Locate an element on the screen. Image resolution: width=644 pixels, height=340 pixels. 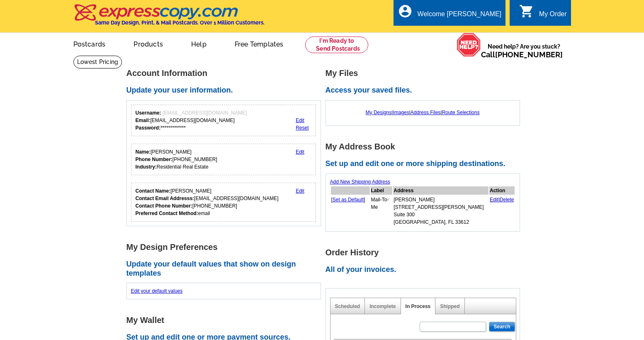
th: Label is located at coordinates (381, 190).